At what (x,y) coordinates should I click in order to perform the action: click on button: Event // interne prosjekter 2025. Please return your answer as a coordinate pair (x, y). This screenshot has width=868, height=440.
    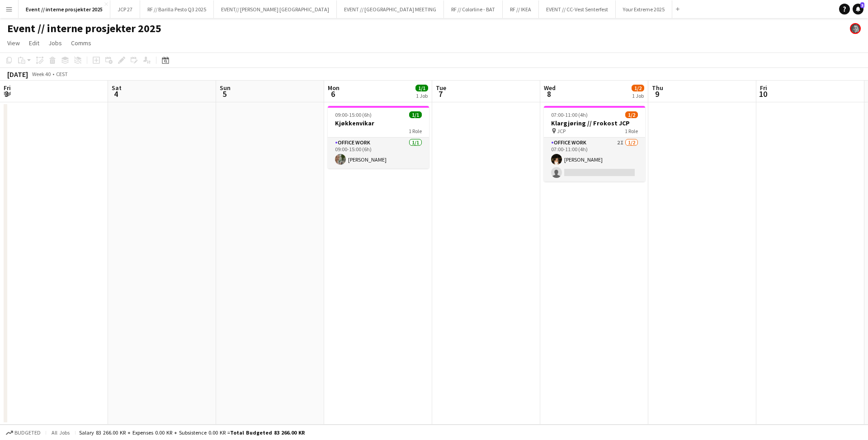
    Looking at the image, I should click on (65, 9).